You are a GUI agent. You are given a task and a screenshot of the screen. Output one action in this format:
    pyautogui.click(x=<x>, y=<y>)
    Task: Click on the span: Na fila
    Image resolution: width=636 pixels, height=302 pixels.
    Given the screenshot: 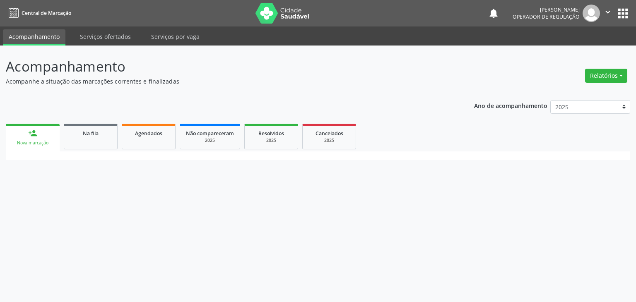 What is the action you would take?
    pyautogui.click(x=91, y=133)
    